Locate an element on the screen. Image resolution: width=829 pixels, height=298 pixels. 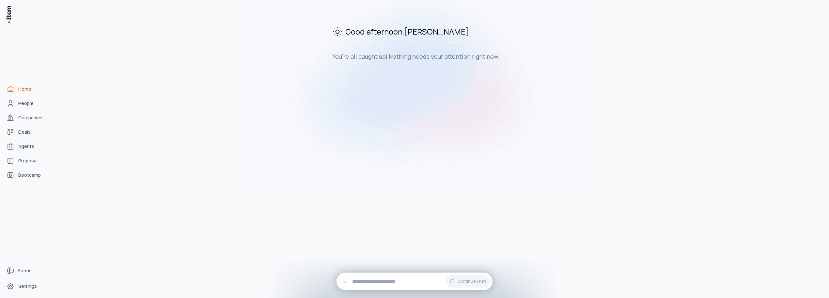
span: People is located at coordinates (26, 103).